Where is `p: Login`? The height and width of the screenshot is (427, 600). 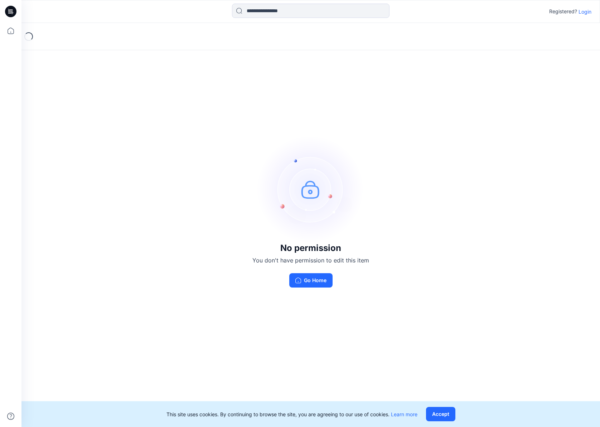 p: Login is located at coordinates (585, 11).